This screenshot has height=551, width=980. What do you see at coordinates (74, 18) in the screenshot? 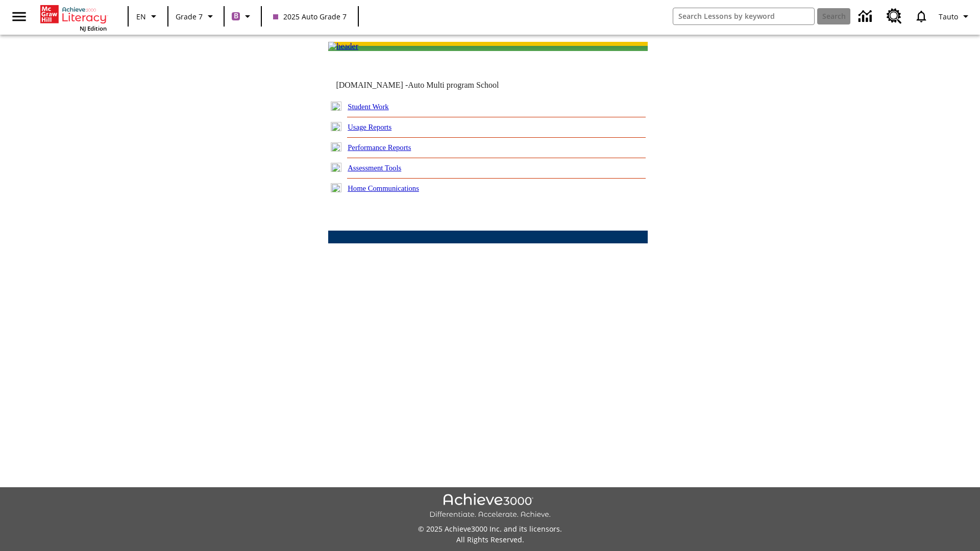
I see `div: Home` at bounding box center [74, 18].